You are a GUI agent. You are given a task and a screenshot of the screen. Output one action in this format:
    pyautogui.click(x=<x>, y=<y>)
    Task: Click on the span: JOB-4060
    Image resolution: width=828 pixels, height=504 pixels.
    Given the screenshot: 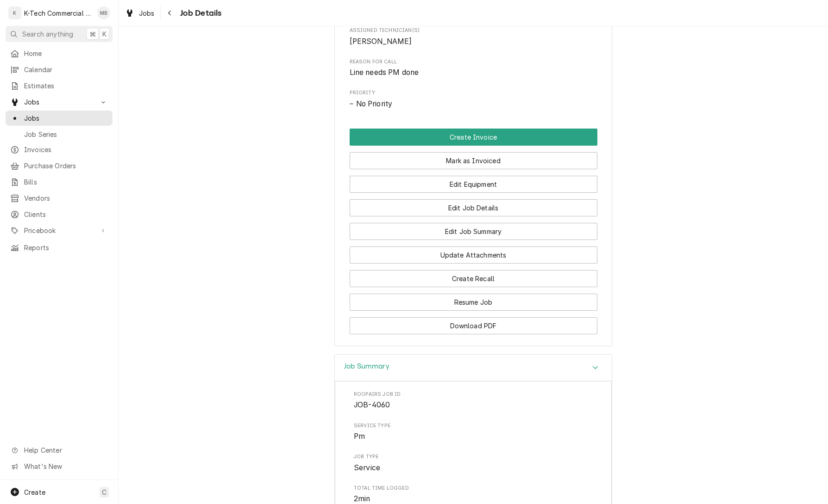 What is the action you would take?
    pyautogui.click(x=372, y=405)
    